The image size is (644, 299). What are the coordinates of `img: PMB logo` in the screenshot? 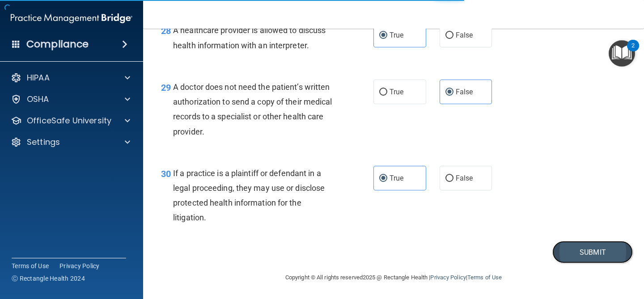 It's located at (72, 18).